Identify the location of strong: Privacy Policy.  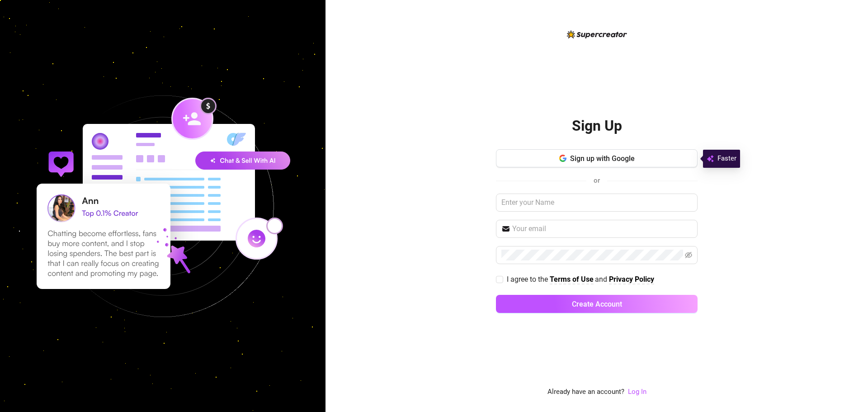
(631, 279).